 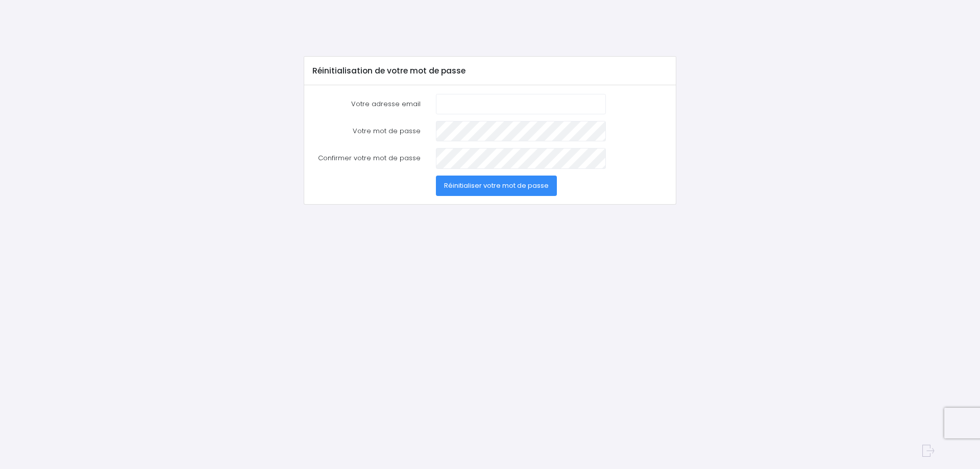 I want to click on label: Votre adresse email, so click(x=366, y=104).